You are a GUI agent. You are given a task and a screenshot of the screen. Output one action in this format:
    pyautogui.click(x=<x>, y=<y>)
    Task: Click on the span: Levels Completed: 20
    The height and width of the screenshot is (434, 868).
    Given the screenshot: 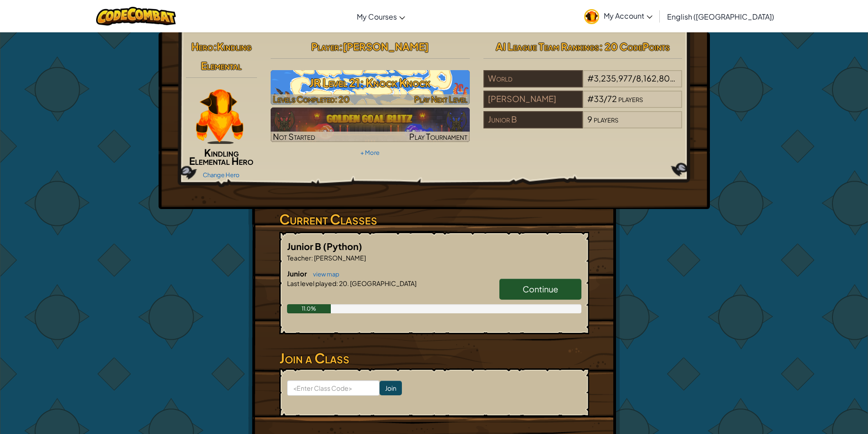 What is the action you would take?
    pyautogui.click(x=311, y=99)
    